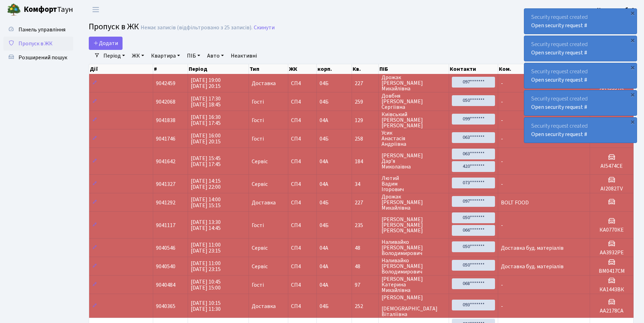 The image size is (644, 323). I want to click on a: Панель управління, so click(38, 30).